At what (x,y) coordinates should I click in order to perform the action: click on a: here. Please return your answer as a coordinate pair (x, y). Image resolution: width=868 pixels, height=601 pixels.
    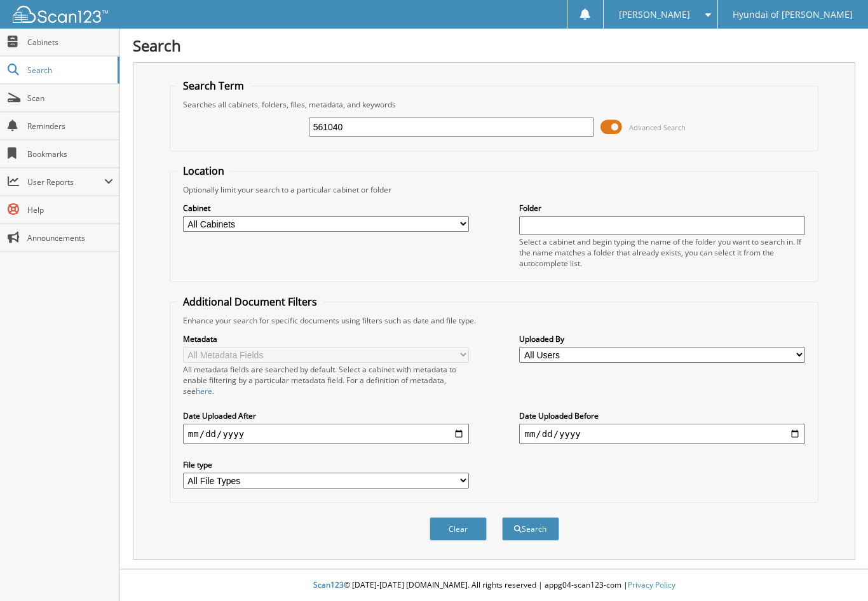
    Looking at the image, I should click on (204, 391).